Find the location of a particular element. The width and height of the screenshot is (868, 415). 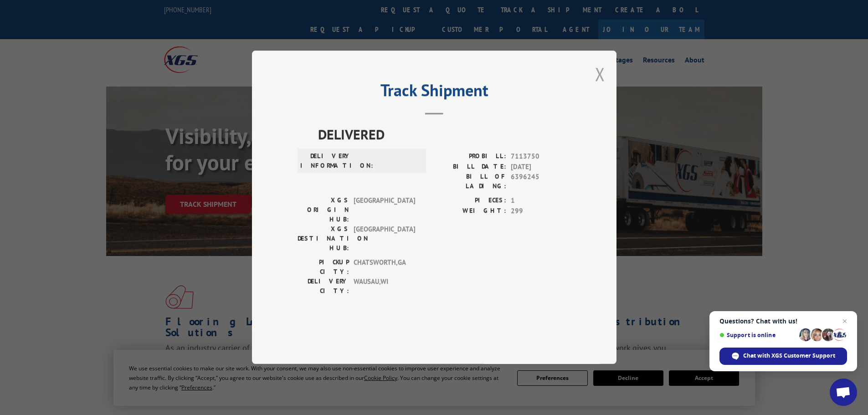

label: PIECES: is located at coordinates (470, 201).